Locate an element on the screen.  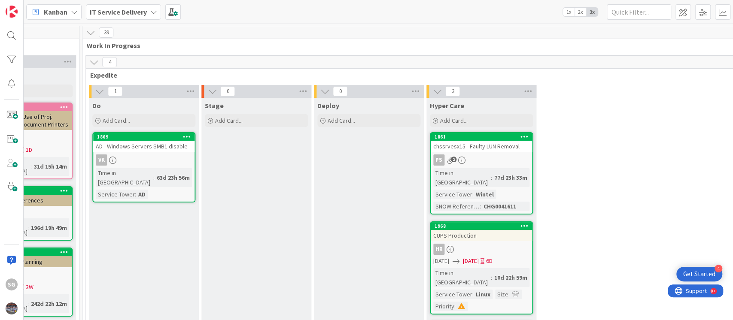
span: 1x is located at coordinates (568, 12).